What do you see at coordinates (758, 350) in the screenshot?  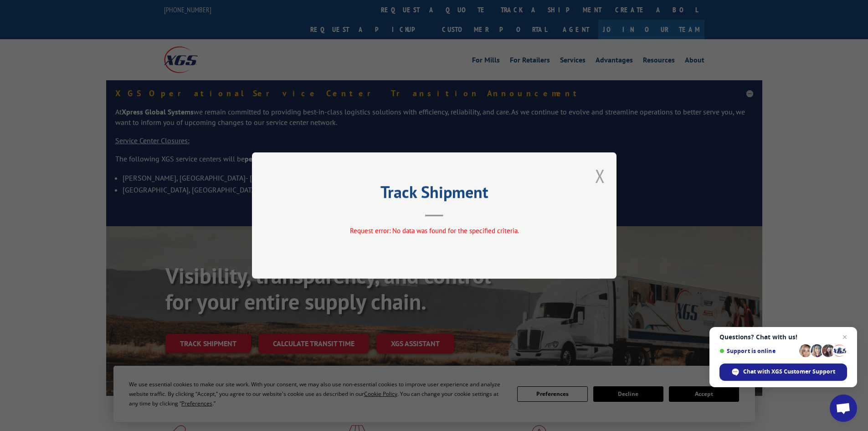 I see `span: Support is online` at bounding box center [758, 350].